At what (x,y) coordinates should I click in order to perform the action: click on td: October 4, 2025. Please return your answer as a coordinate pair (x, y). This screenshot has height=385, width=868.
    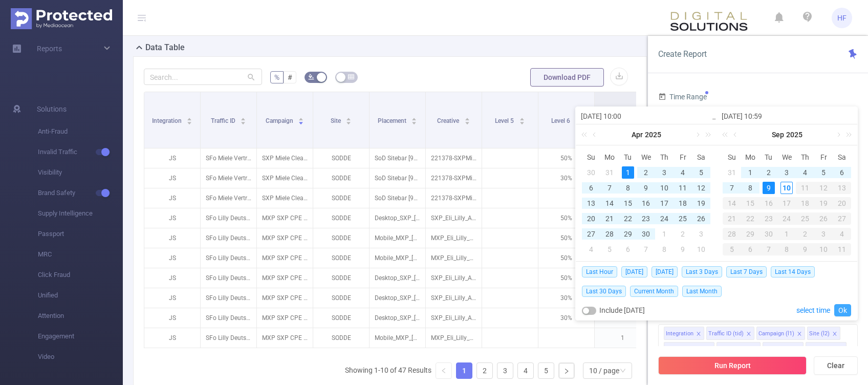
    Looking at the image, I should click on (842, 234).